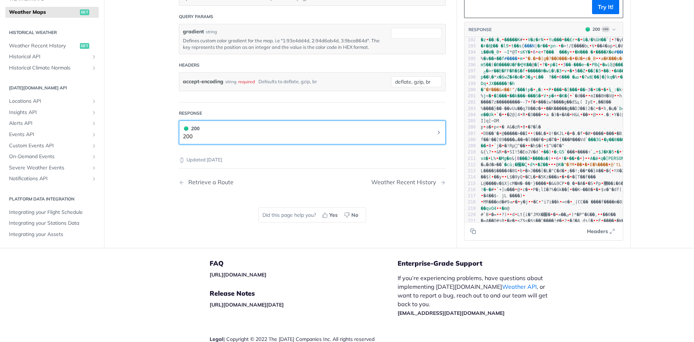 The width and height of the screenshot is (694, 342). I want to click on span: ���e, so click(579, 65).